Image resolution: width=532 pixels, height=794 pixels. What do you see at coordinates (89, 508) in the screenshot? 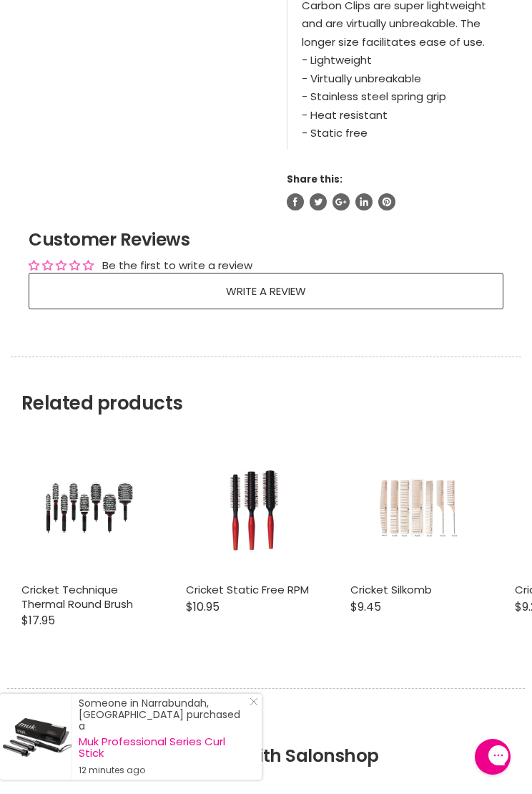
I see `img: Cricket Technique Thermal Round Brush` at bounding box center [89, 508].